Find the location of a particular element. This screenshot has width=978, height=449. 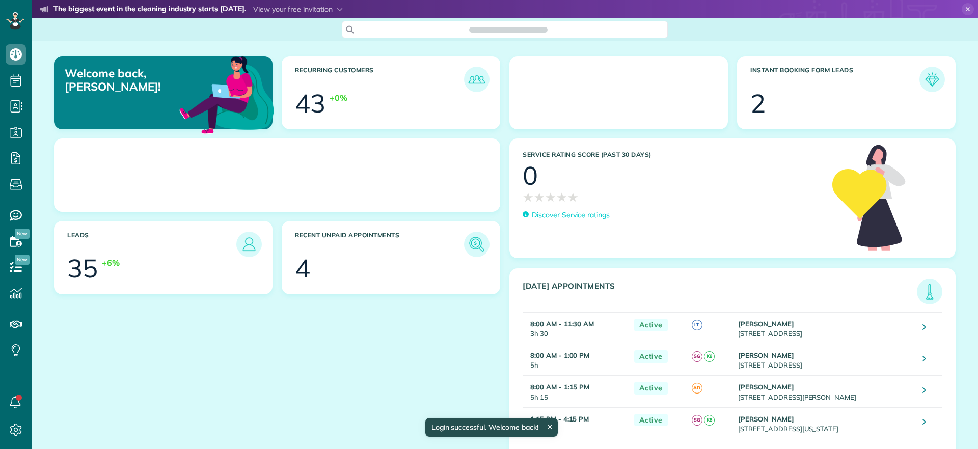

h3: Recent unpaid appointments is located at coordinates (379, 244).